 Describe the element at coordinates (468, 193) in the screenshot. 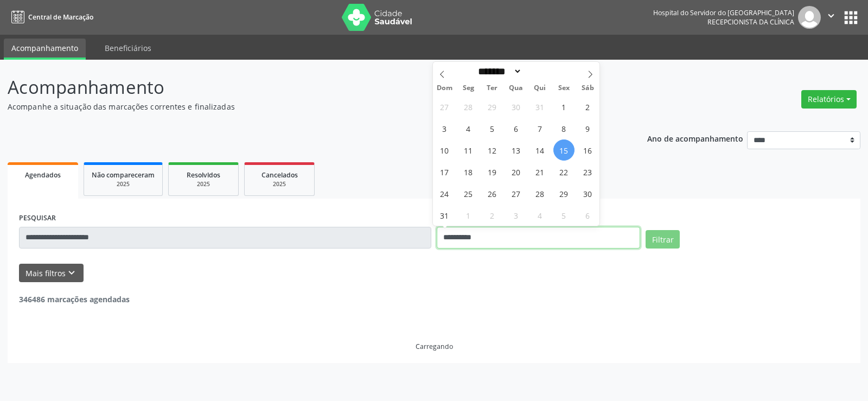

I see `span: Agosto 25, 2025` at that location.